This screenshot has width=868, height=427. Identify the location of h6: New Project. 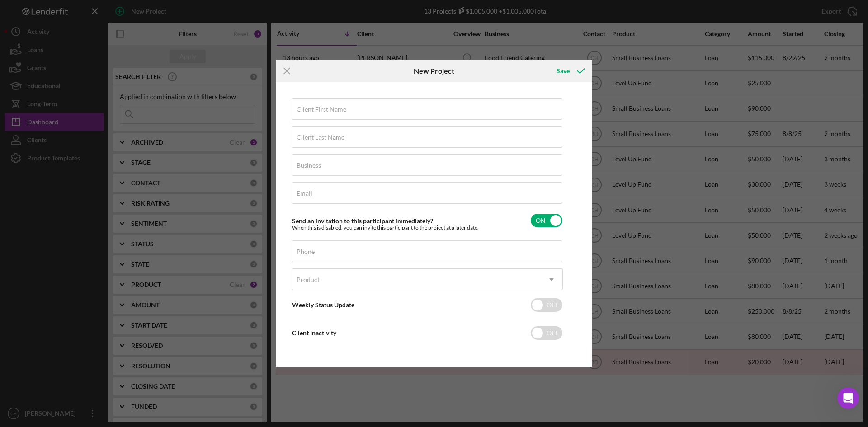
(434, 71).